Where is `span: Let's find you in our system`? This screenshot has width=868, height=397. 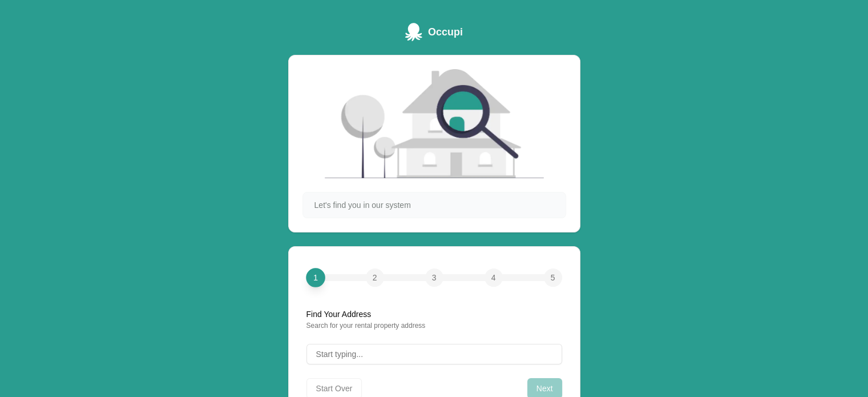 span: Let's find you in our system is located at coordinates (362, 205).